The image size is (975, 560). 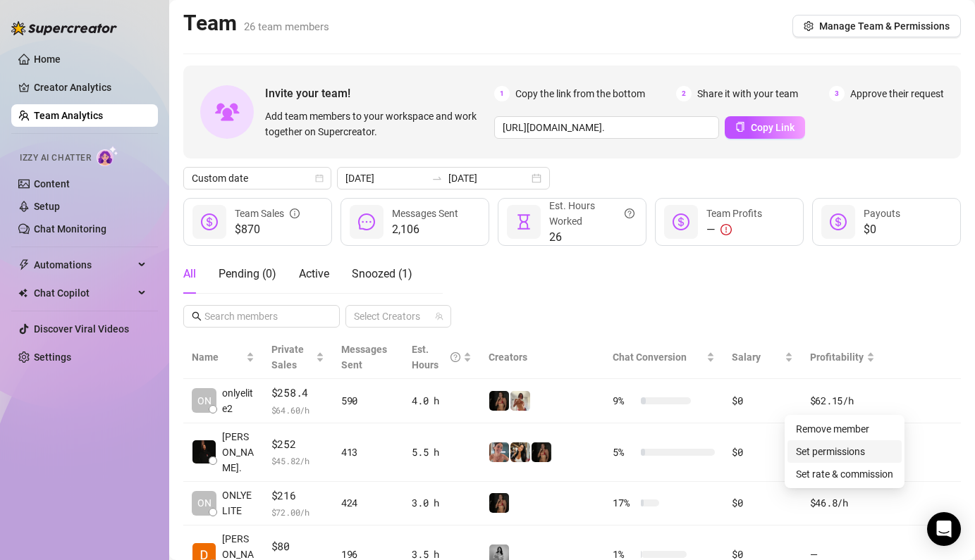 What do you see at coordinates (69, 115) in the screenshot?
I see `a: Team Analytics` at bounding box center [69, 115].